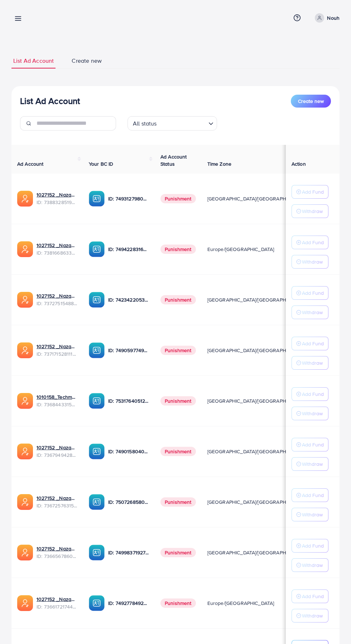 The image size is (351, 644). I want to click on span: ID: 7381668633665093648, so click(57, 253).